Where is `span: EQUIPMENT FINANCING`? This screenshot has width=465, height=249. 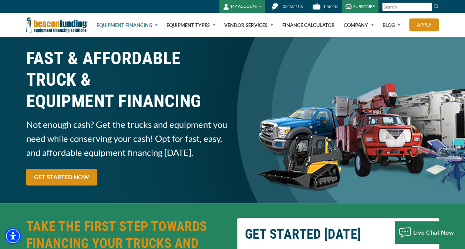 span: EQUIPMENT FINANCING is located at coordinates (127, 101).